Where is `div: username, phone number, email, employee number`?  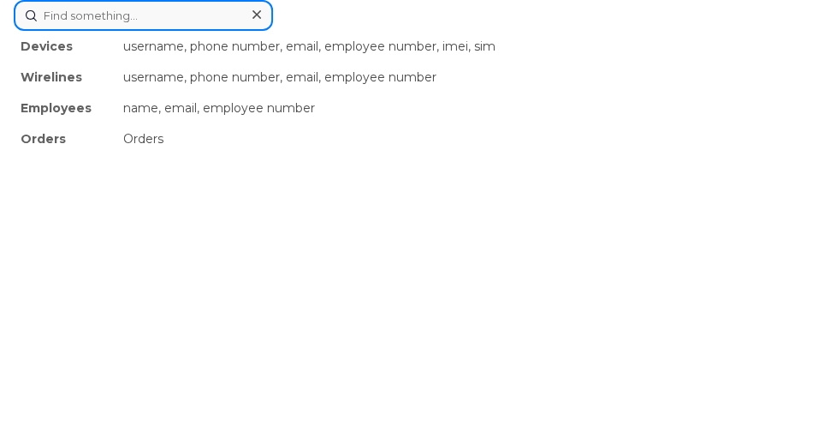
div: username, phone number, email, employee number is located at coordinates (458, 77).